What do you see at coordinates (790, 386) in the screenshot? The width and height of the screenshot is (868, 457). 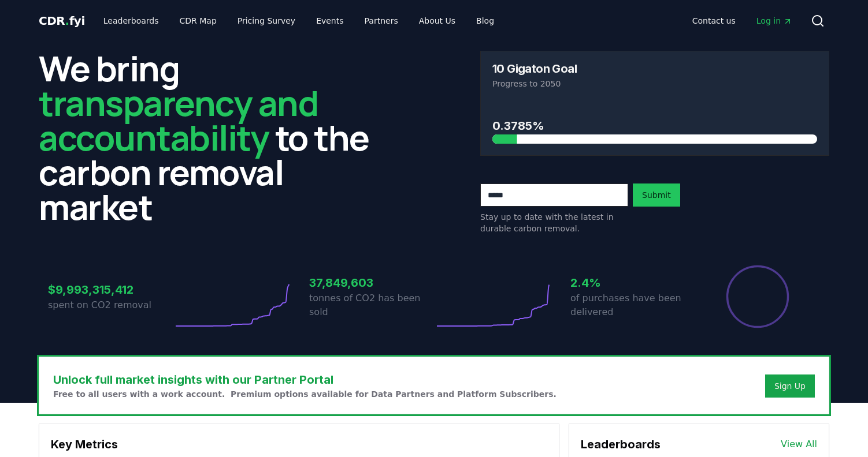 I see `a: Sign Up` at bounding box center [790, 386].